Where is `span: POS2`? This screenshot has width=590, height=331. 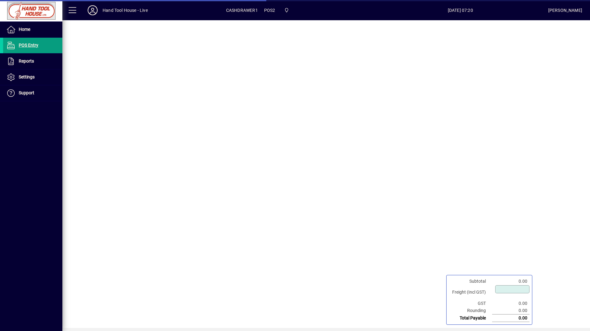 span: POS2 is located at coordinates (270, 10).